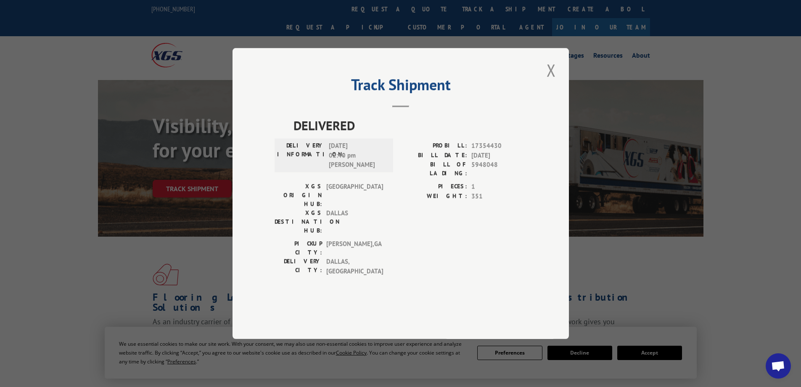 Image resolution: width=801 pixels, height=387 pixels. What do you see at coordinates (499, 186) in the screenshot?
I see `span: 1` at bounding box center [499, 186].